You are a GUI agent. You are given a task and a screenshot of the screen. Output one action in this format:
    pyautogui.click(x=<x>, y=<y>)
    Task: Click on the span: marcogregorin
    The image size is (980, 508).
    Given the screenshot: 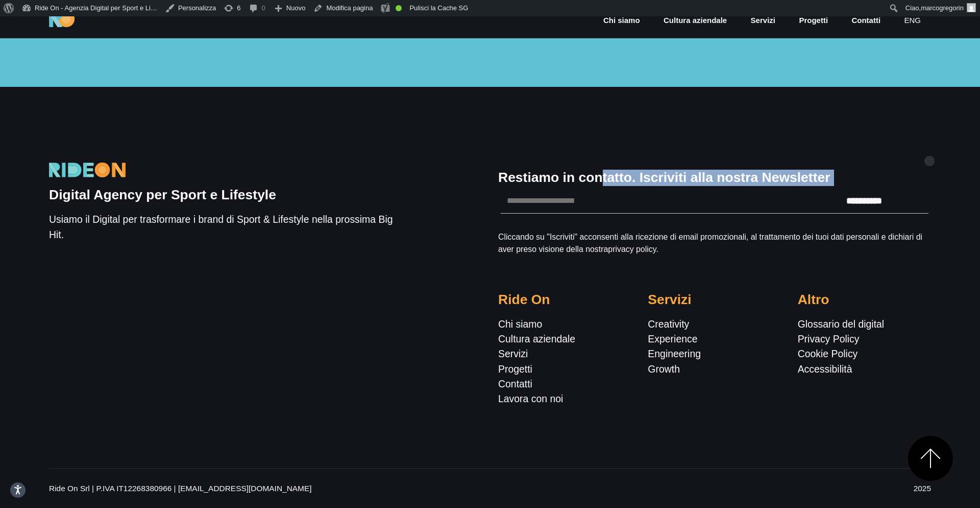 What is the action you would take?
    pyautogui.click(x=943, y=8)
    